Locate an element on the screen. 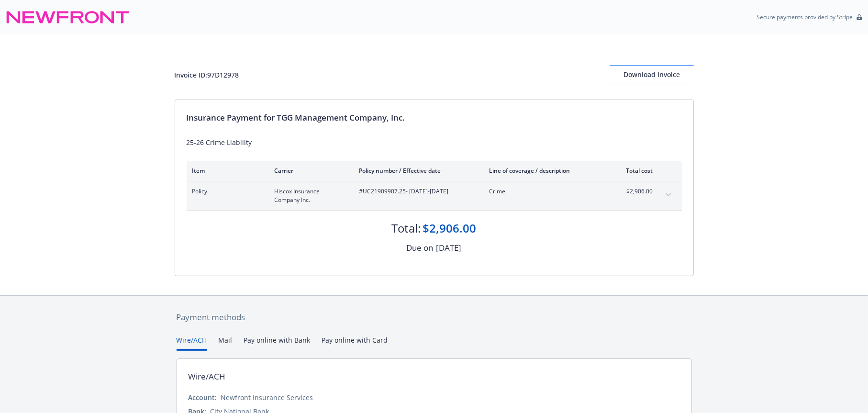  div: Total: is located at coordinates (406, 228).